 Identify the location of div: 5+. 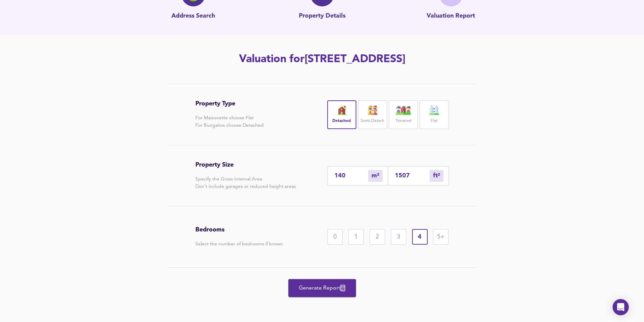
(440, 237).